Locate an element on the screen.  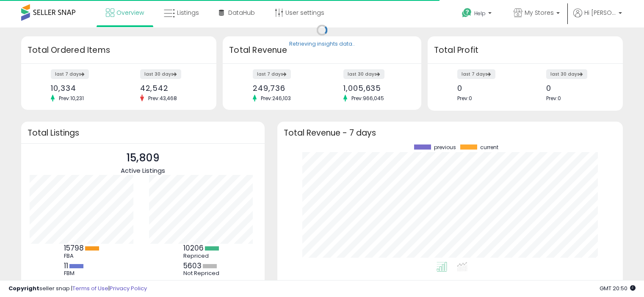
div: FBM is located at coordinates (83, 273).